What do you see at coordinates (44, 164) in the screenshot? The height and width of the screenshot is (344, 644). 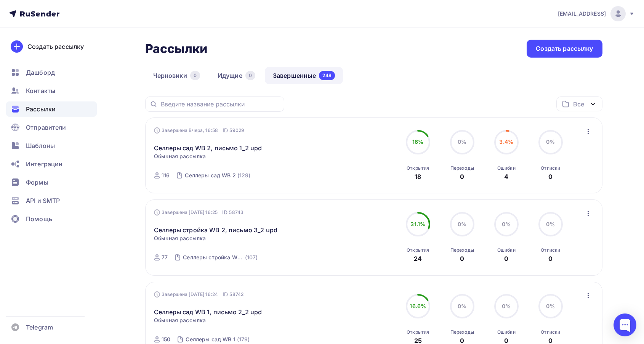 I see `span: Интеграции` at bounding box center [44, 164].